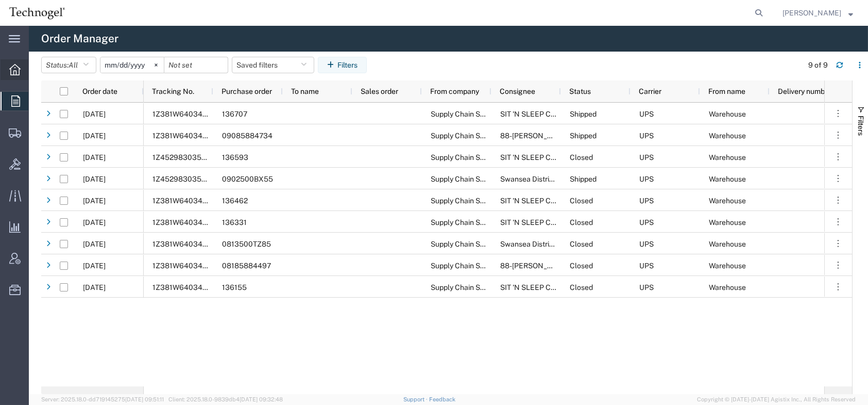 Image resolution: width=868 pixels, height=405 pixels. I want to click on span: 08/20/2025, so click(95, 222).